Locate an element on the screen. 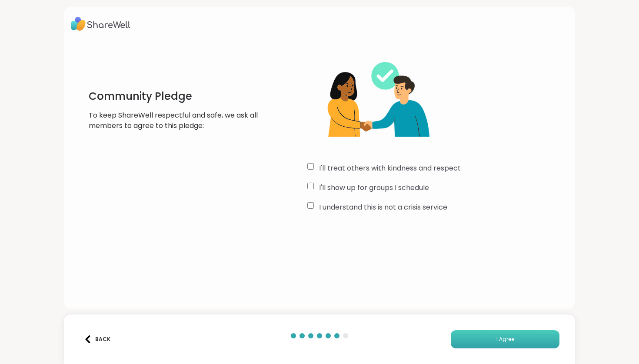 The image size is (639, 364). label: I understand this is not a crisis service is located at coordinates (383, 207).